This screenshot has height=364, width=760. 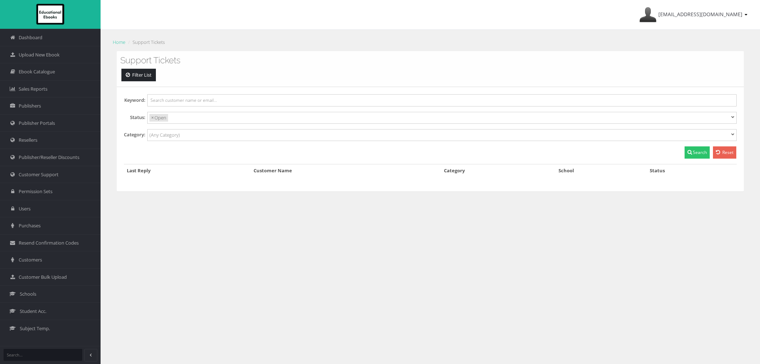 I want to click on span: Publisher Portals, so click(x=37, y=123).